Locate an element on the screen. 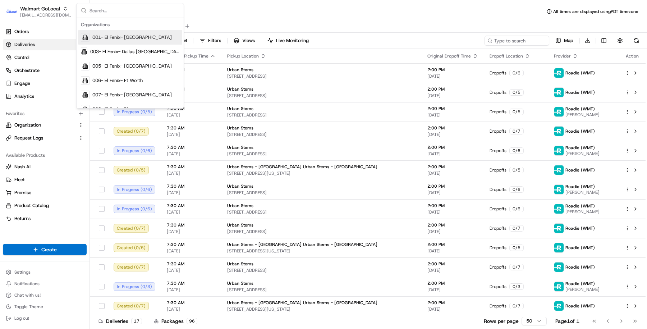 This screenshot has height=329, width=647. span: Nash AI is located at coordinates (22, 167).